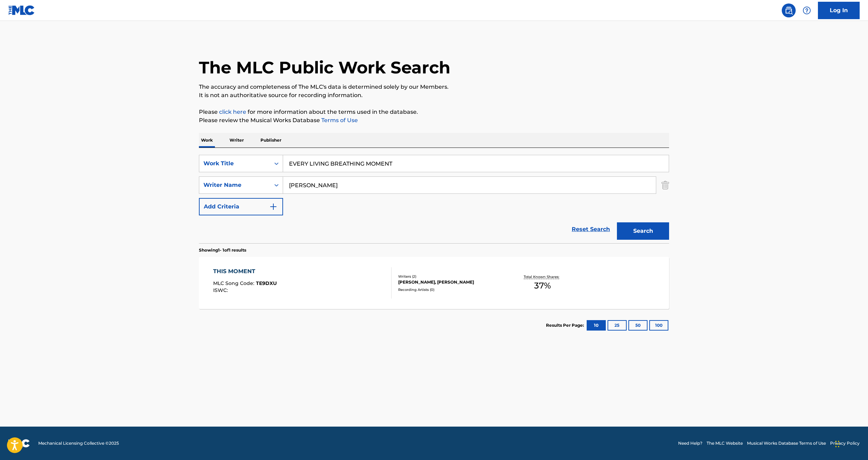 The height and width of the screenshot is (460, 868). Describe the element at coordinates (690, 443) in the screenshot. I see `a: Need Help?` at that location.